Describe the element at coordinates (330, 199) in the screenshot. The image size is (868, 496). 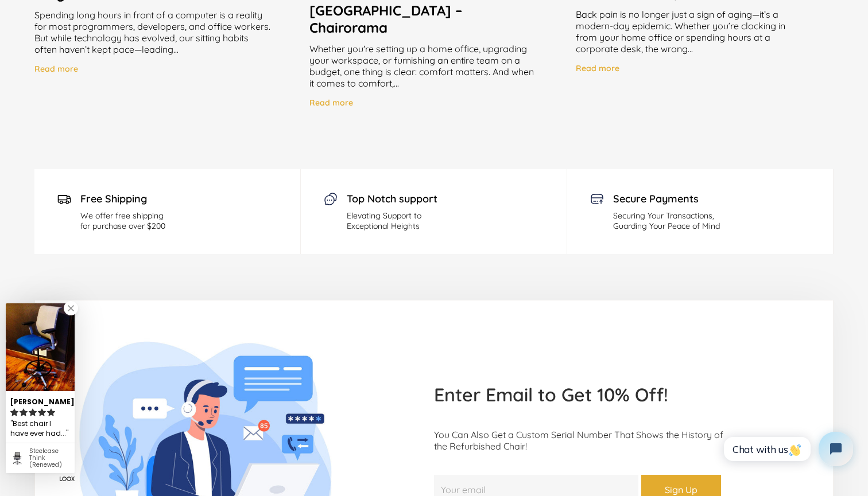
I see `img: image_30.png` at that location.